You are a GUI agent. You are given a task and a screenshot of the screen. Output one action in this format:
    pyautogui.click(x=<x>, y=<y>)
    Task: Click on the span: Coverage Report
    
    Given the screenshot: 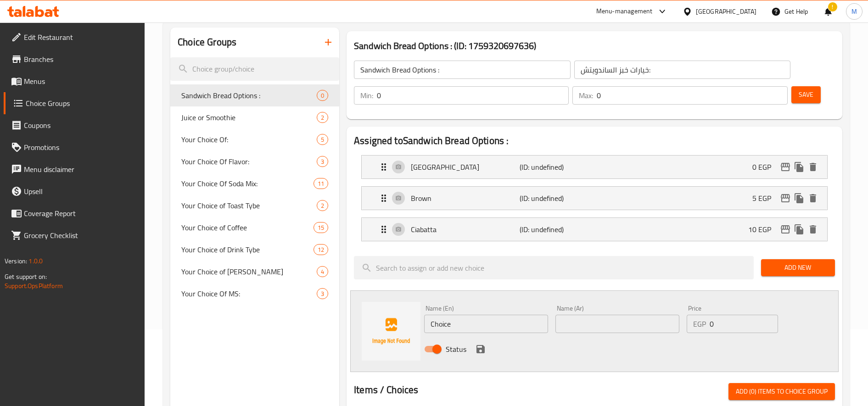 What is the action you would take?
    pyautogui.click(x=81, y=214)
    